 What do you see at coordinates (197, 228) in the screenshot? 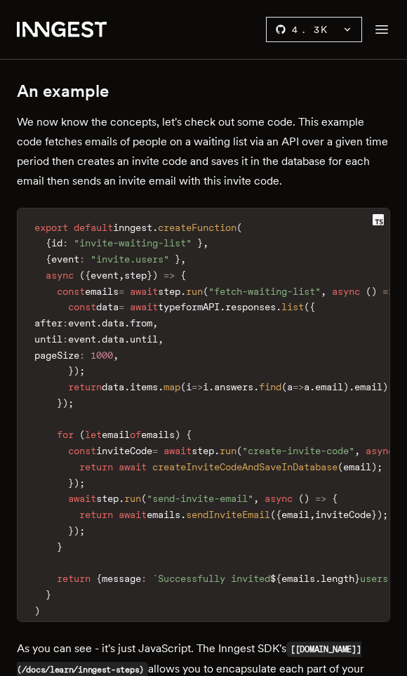
I see `span: createFunction` at bounding box center [197, 228].